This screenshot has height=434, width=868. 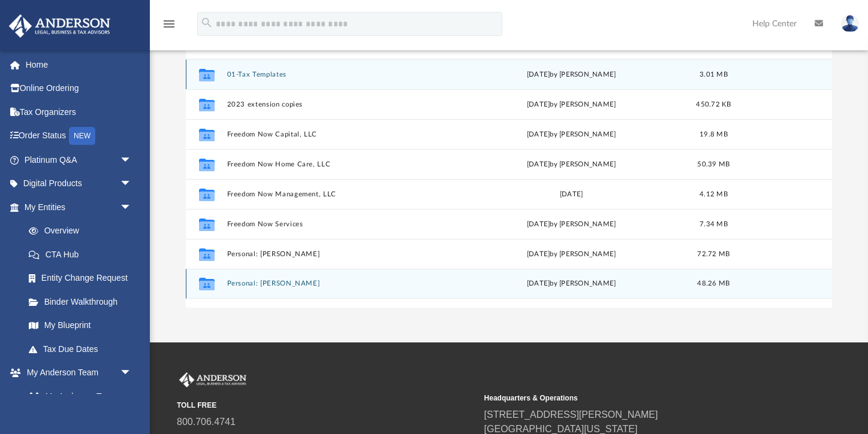 What do you see at coordinates (339, 74) in the screenshot?
I see `button: 01-Tax Templates` at bounding box center [339, 74].